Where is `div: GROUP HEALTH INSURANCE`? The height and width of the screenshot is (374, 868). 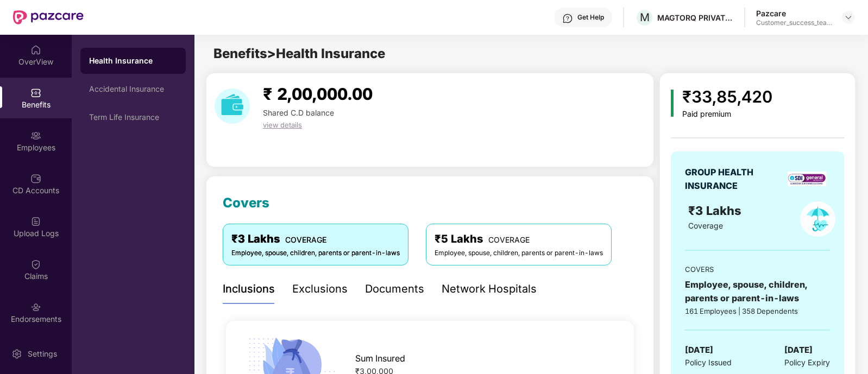
div: GROUP HEALTH INSURANCE is located at coordinates (733, 179).